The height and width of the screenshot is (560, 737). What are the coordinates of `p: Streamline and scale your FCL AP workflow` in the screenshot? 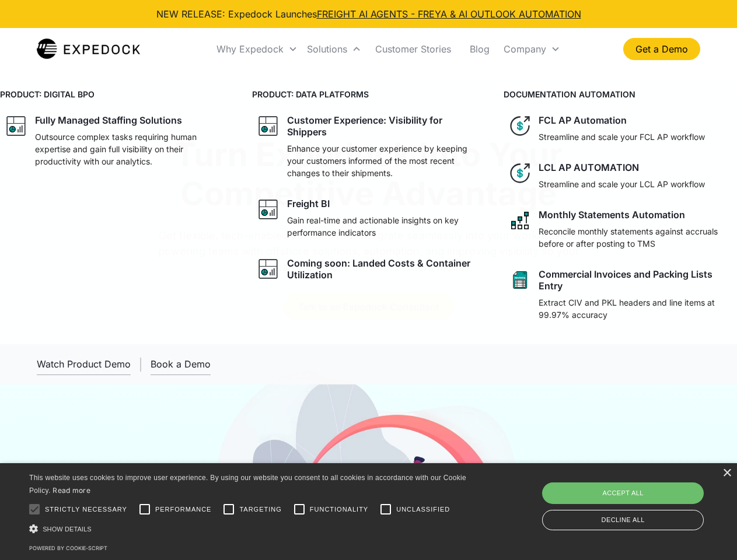 It's located at (622, 136).